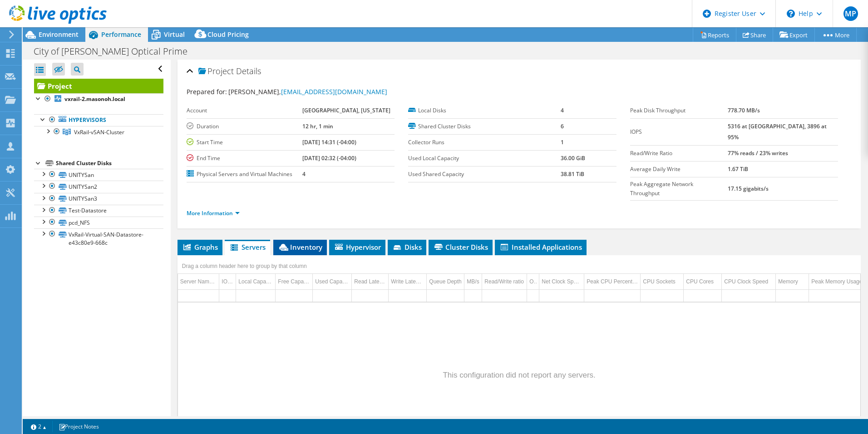 The height and width of the screenshot is (434, 868). What do you see at coordinates (300, 247) in the screenshot?
I see `span: Inventory` at bounding box center [300, 247].